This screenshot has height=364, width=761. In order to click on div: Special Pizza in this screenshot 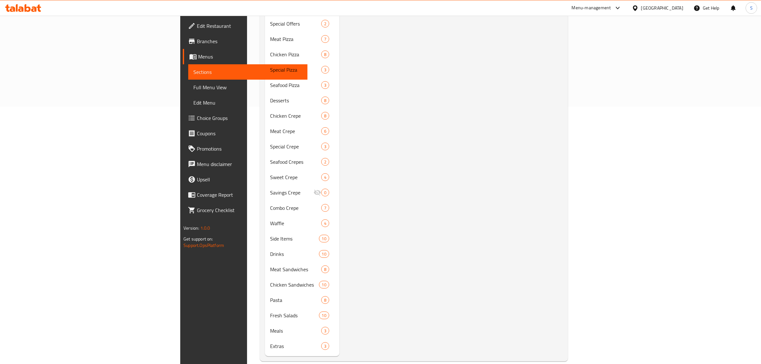, I will do `click(296, 70)`.